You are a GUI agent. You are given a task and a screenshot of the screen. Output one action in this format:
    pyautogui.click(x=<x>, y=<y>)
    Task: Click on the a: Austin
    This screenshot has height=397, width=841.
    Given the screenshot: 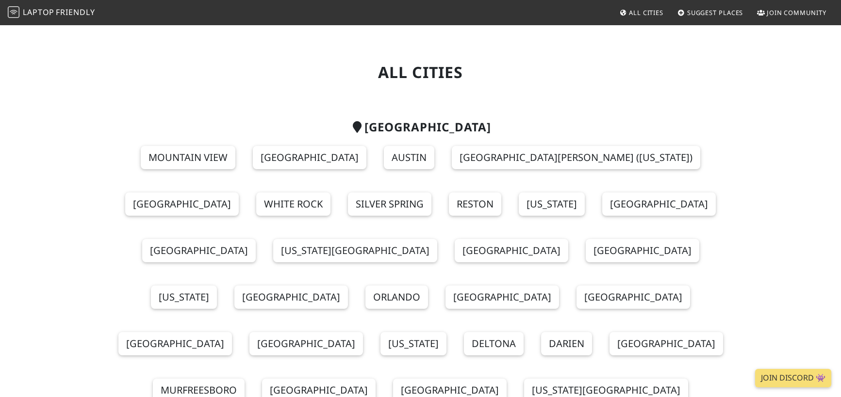 What is the action you would take?
    pyautogui.click(x=409, y=158)
    